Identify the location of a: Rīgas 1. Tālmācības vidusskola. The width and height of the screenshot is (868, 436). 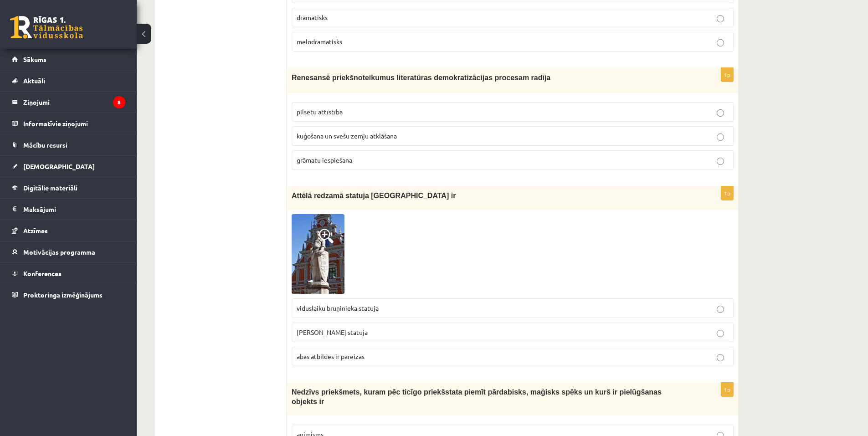
(47, 28).